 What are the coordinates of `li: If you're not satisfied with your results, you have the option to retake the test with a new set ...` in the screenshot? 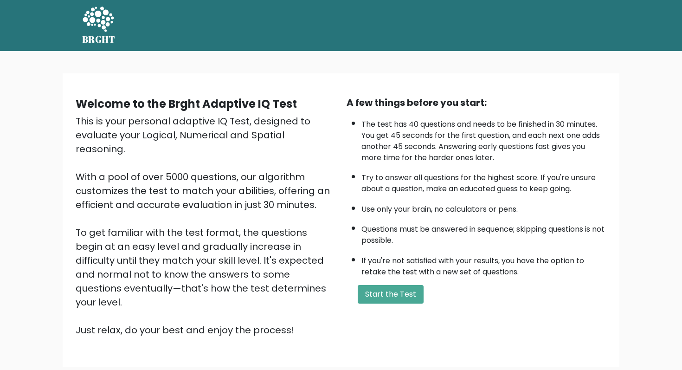 It's located at (484, 264).